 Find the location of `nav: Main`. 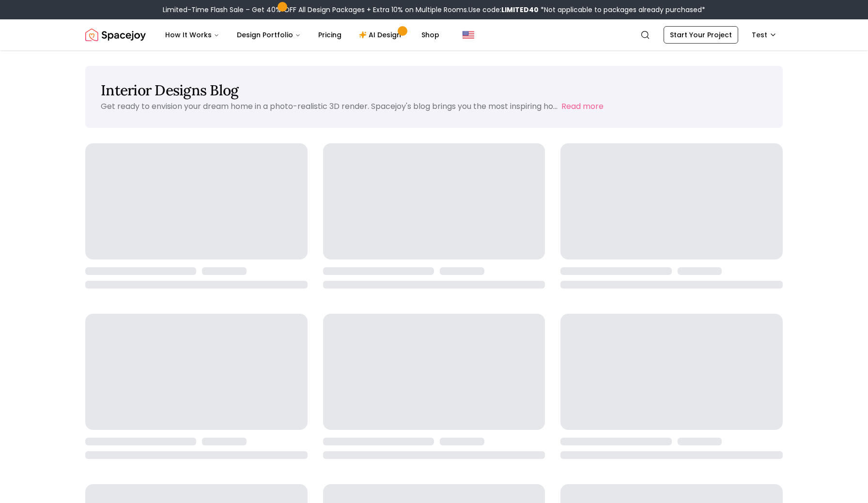

nav: Main is located at coordinates (302, 35).